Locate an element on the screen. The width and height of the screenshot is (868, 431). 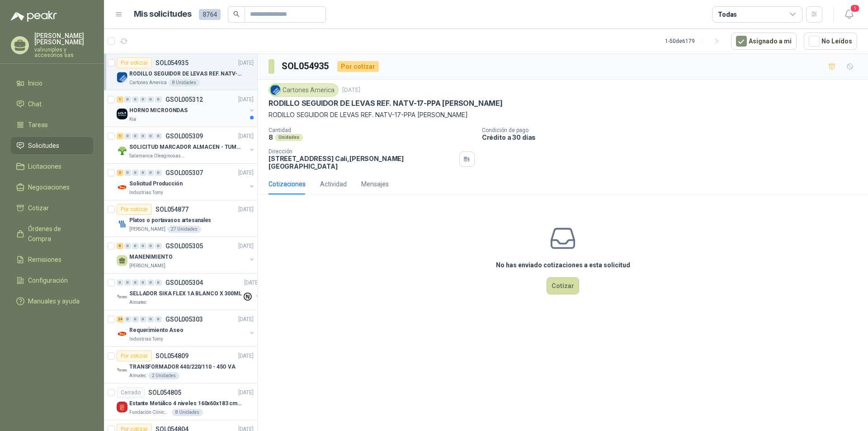
span: Órdenes de Compra is located at coordinates (56, 234).